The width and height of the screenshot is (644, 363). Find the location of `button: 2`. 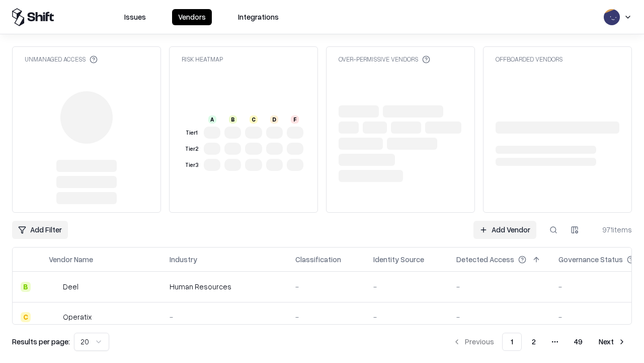

button: 2 is located at coordinates (533, 341).